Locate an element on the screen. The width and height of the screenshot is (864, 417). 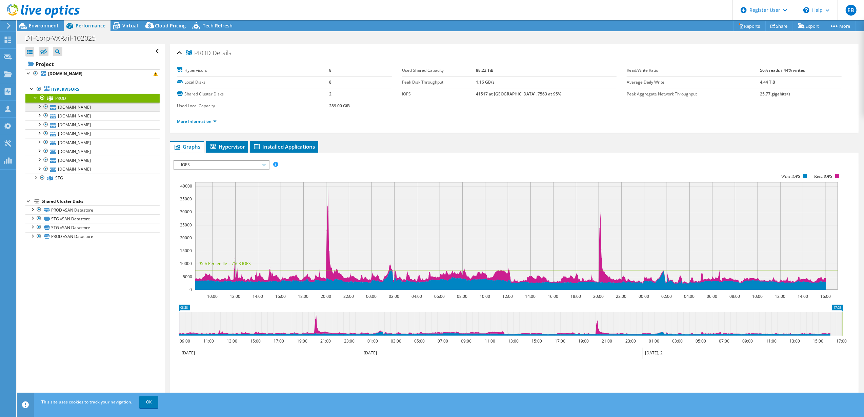
label: Read/Write Ratio is located at coordinates (693, 70).